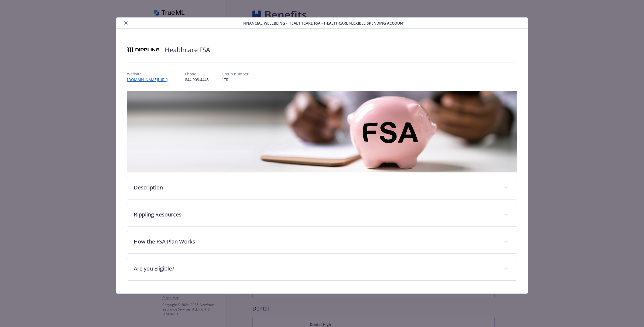 The image size is (644, 327). Describe the element at coordinates (316, 241) in the screenshot. I see `p: How the FSA Plan Works` at that location.